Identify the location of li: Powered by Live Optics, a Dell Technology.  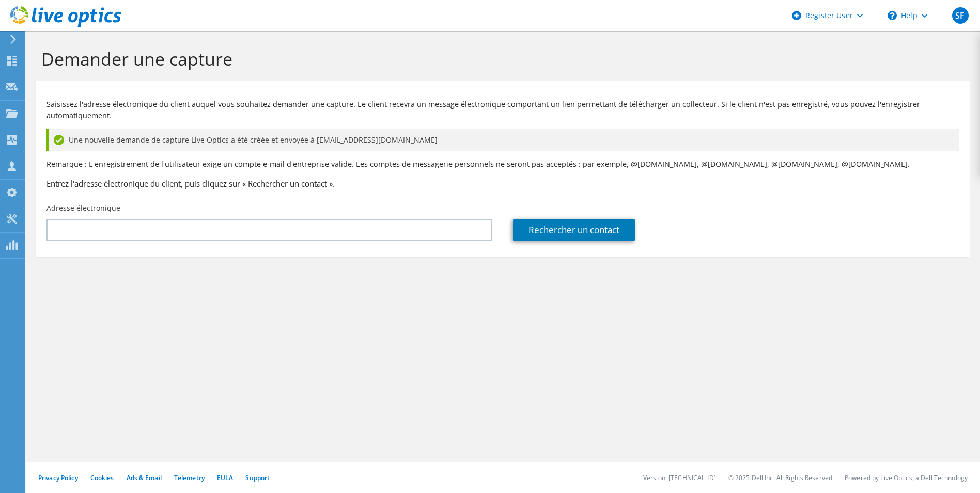
(906, 478).